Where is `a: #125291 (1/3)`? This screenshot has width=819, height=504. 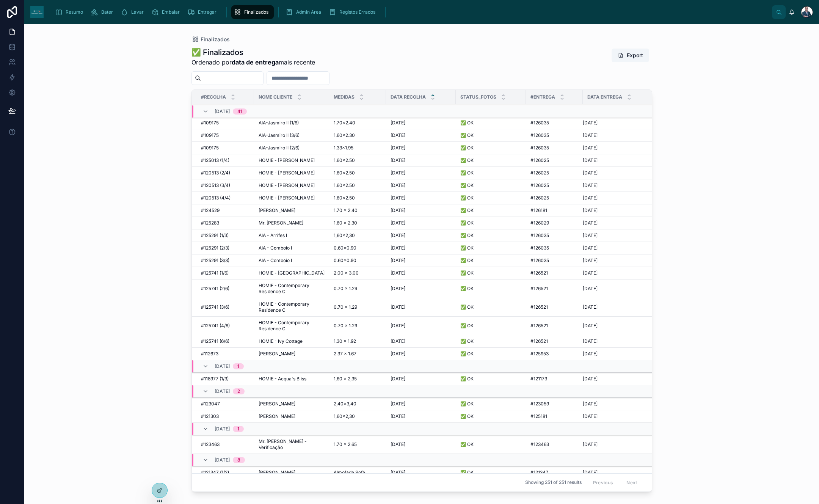 a: #125291 (1/3) is located at coordinates (225, 236).